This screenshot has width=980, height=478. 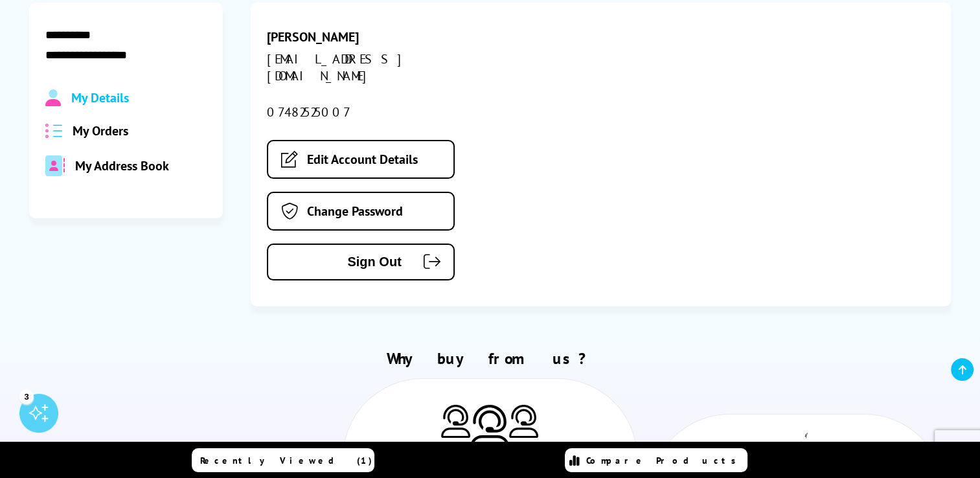 What do you see at coordinates (361, 159) in the screenshot?
I see `a: Edit Account Details` at bounding box center [361, 159].